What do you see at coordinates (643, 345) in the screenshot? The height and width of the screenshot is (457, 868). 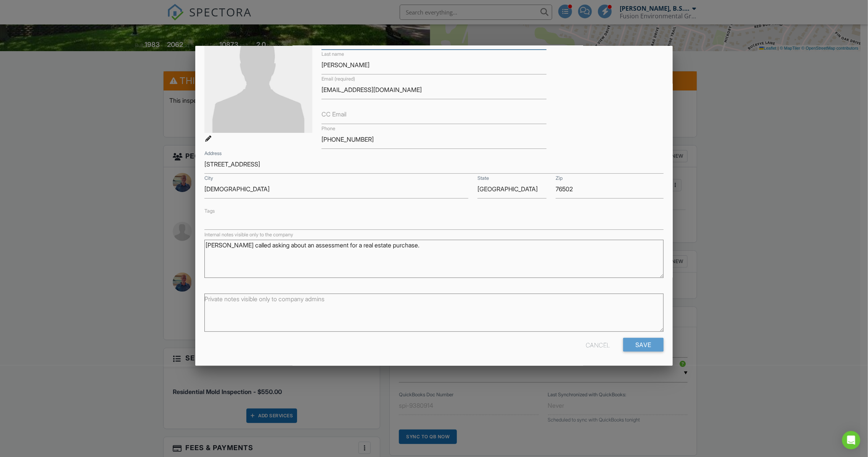 I see `input: Save` at bounding box center [643, 345].